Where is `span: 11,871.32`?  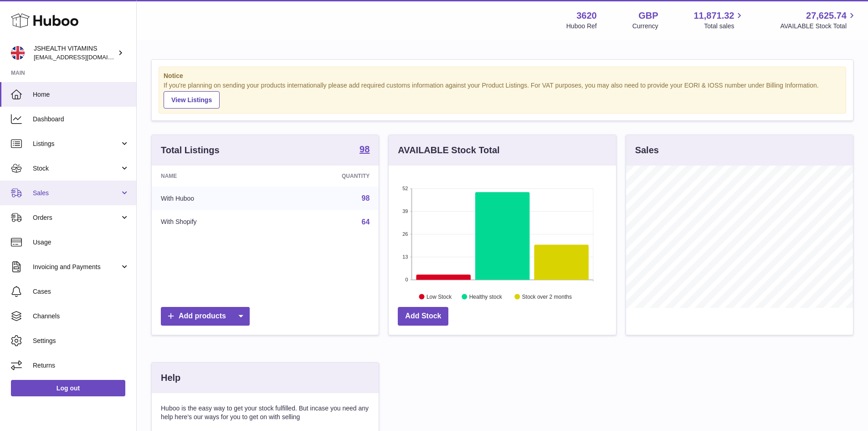 span: 11,871.32 is located at coordinates (713, 15).